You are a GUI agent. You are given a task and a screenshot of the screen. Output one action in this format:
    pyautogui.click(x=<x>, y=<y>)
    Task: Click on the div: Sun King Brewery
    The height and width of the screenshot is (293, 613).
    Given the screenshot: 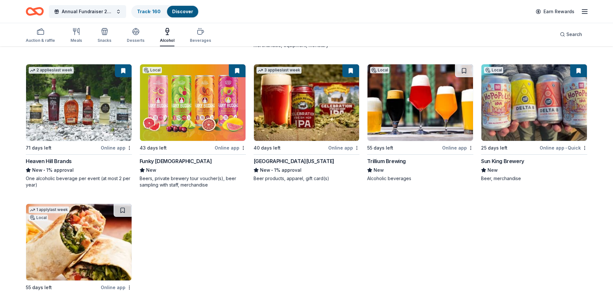 What is the action you would take?
    pyautogui.click(x=503, y=161)
    